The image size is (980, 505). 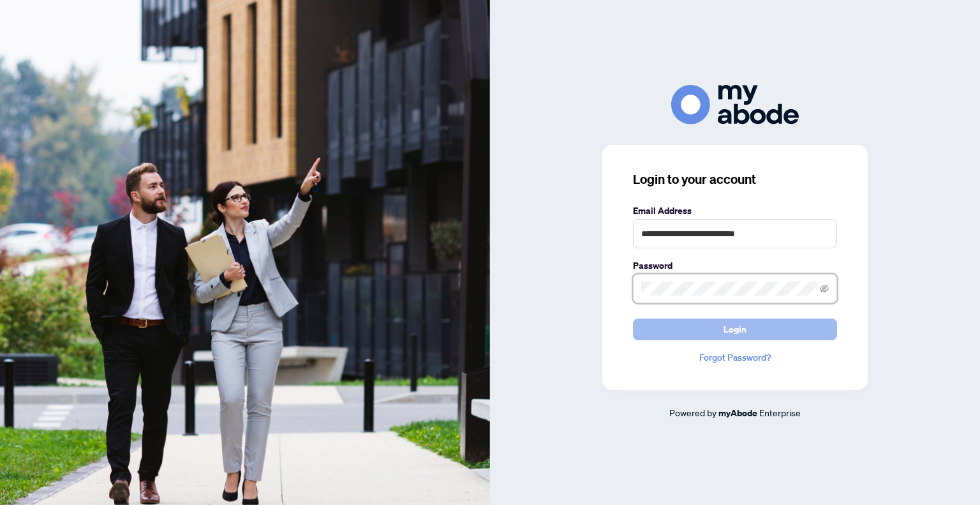 What do you see at coordinates (780, 412) in the screenshot?
I see `span: Enterprise` at bounding box center [780, 412].